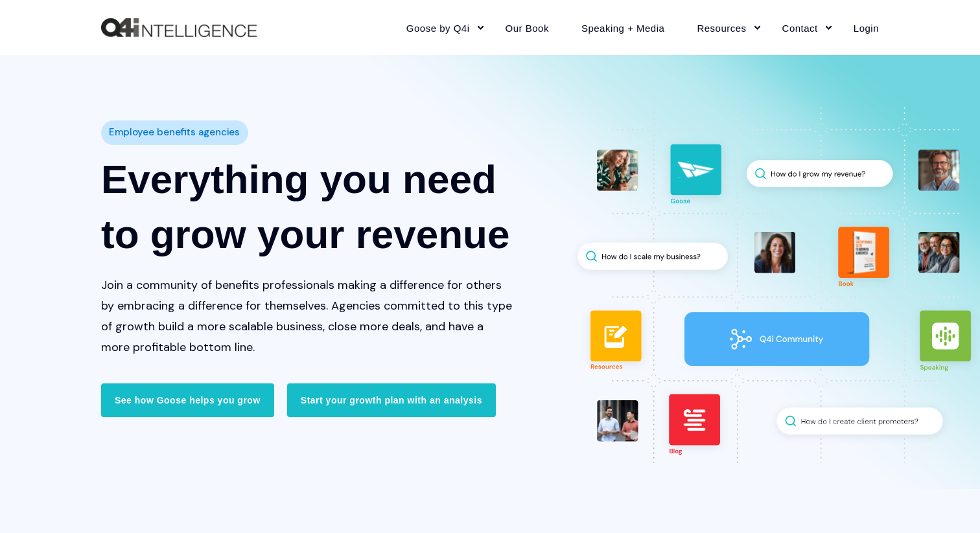  Describe the element at coordinates (187, 400) in the screenshot. I see `a: See how Goose helps you grow` at that location.